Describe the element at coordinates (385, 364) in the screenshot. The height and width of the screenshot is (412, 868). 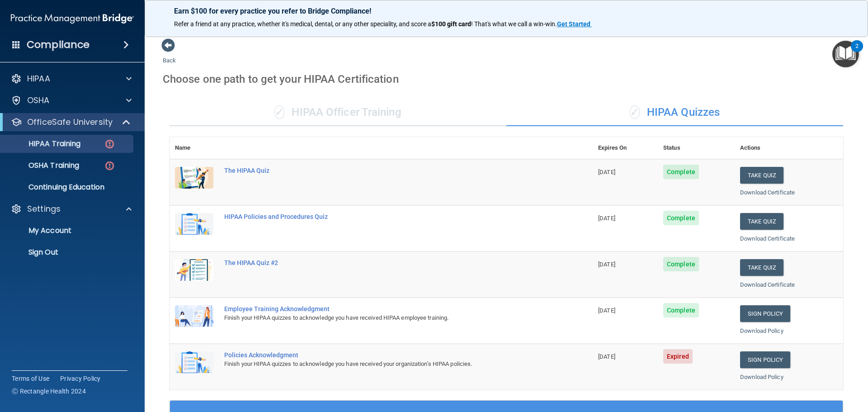
I see `div: Finish your HIPAA quizzes to acknowledge you have received your organization’s HIPAA policies.` at that location.